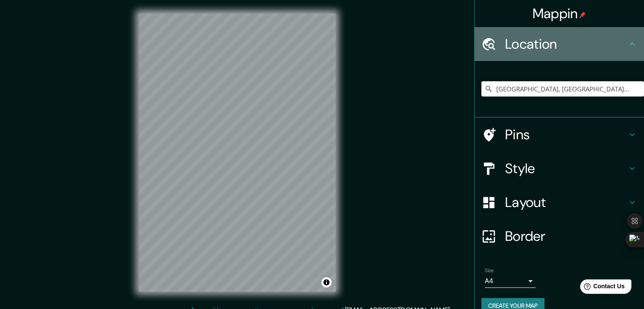 This screenshot has width=644, height=309. Describe the element at coordinates (566, 135) in the screenshot. I see `h4: Pins` at that location.